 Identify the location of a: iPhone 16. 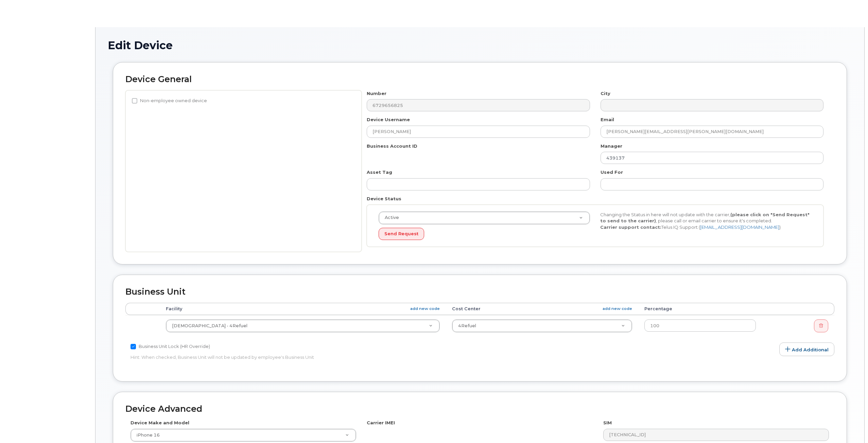
(243, 435).